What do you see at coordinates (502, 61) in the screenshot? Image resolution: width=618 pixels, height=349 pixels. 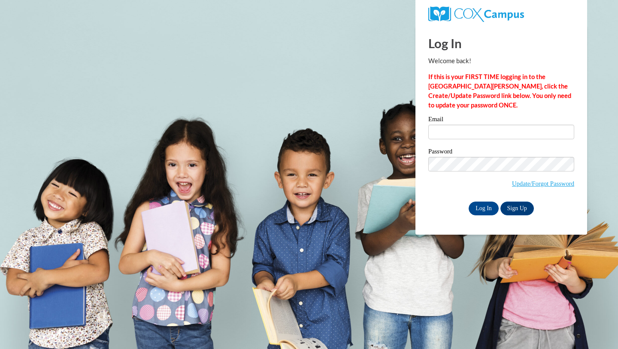 I see `p: Welcome back!` at bounding box center [502, 61].